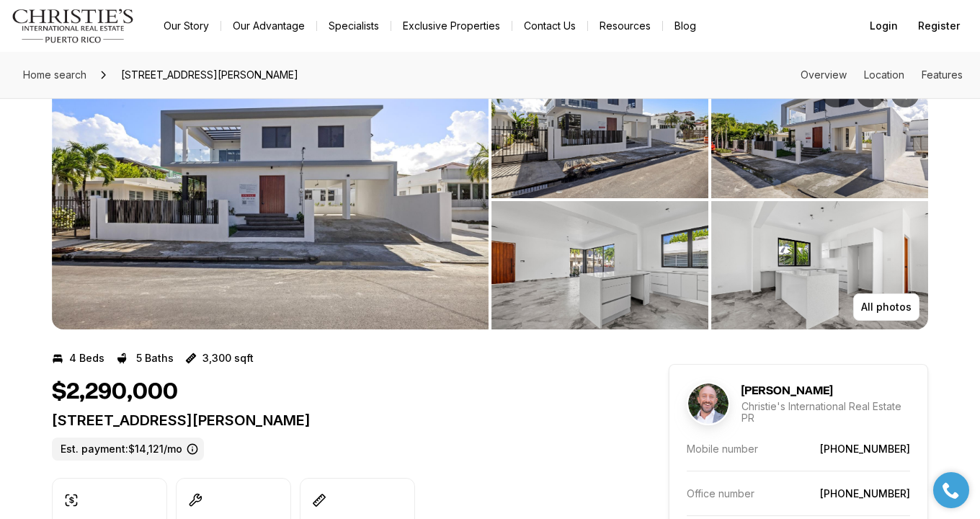 This screenshot has height=519, width=980. I want to click on button: Register, so click(939, 26).